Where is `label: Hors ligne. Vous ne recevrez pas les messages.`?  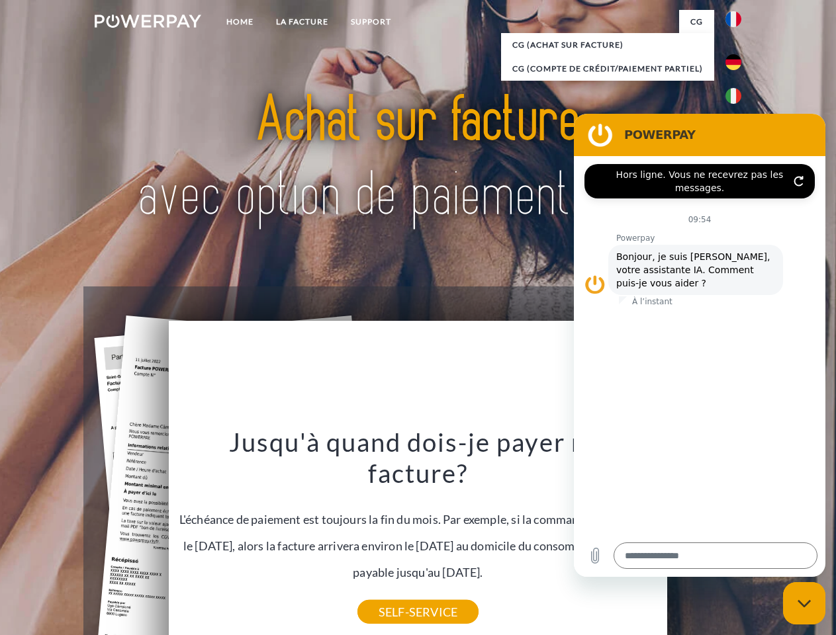
label: Hors ligne. Vous ne recevrez pas les messages. is located at coordinates (126, 67).